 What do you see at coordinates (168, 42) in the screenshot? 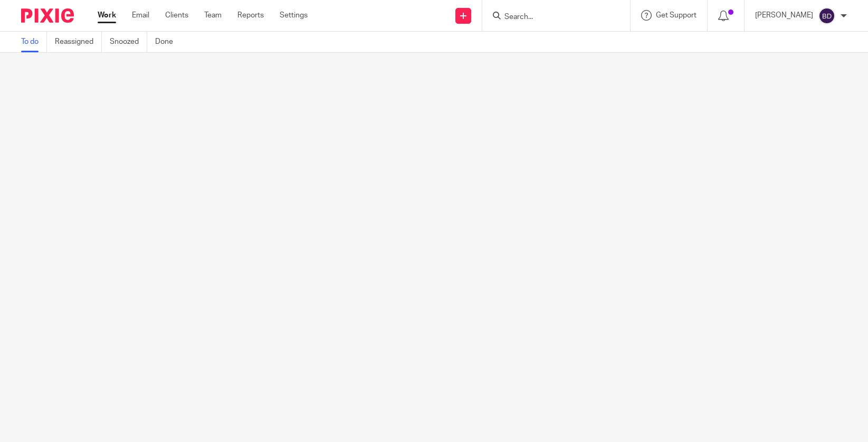
I see `a: Done` at bounding box center [168, 42].